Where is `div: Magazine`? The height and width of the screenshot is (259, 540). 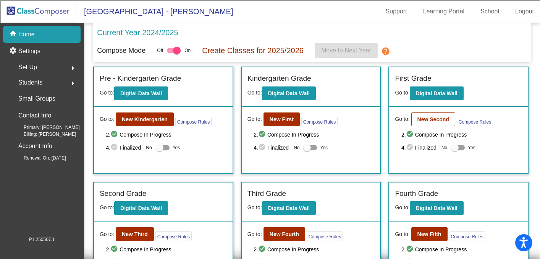 div: Magazine is located at coordinates (270, 125).